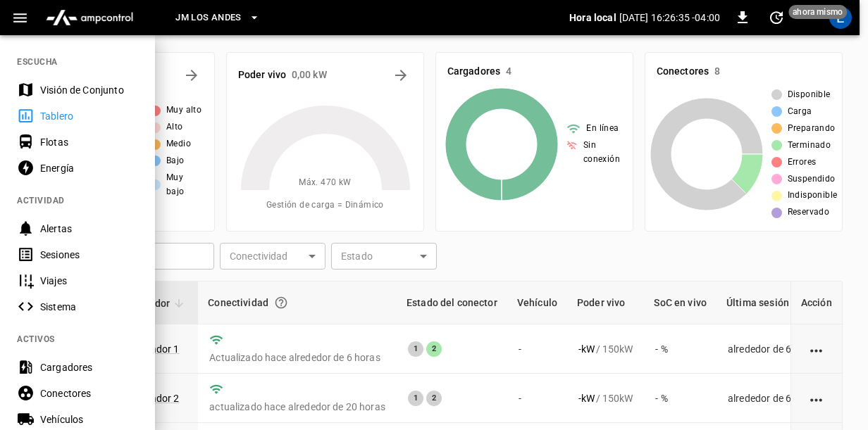 This screenshot has width=868, height=430. I want to click on img: ampcontrol.io logotipo, so click(90, 17).